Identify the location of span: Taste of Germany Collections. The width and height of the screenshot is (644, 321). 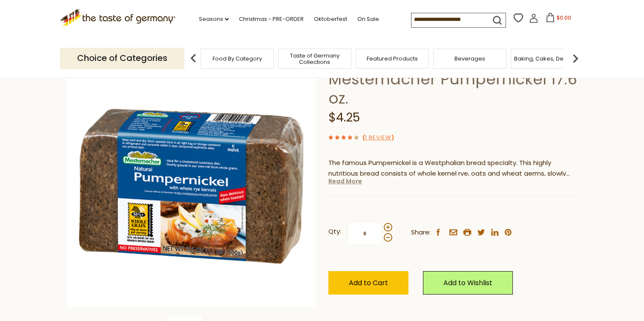
(315, 59).